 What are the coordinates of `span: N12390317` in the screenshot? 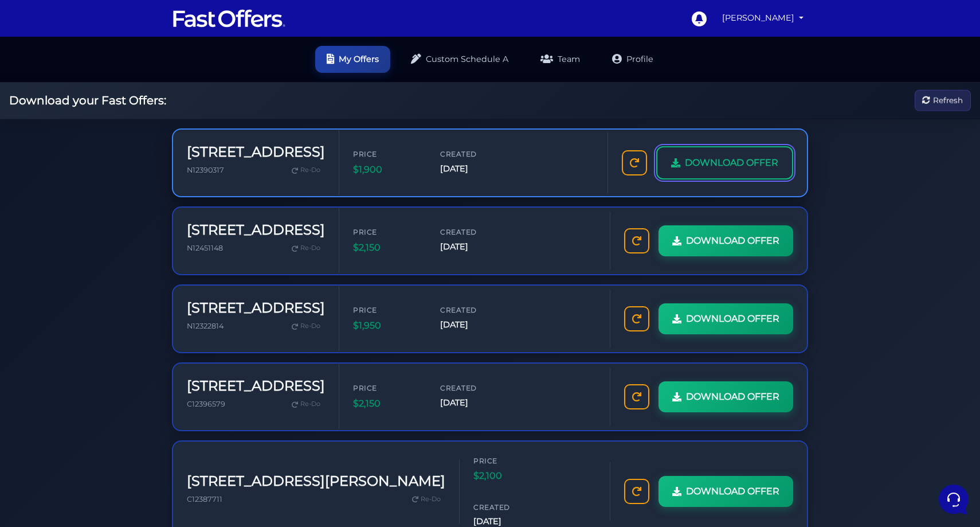 It's located at (205, 170).